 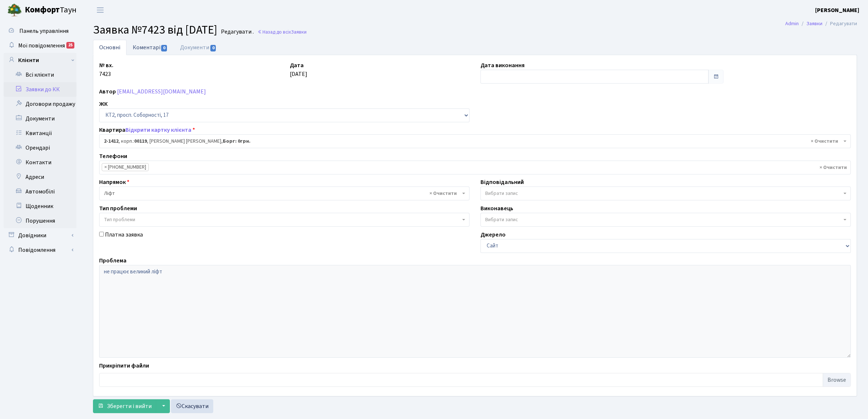 What do you see at coordinates (40, 75) in the screenshot?
I see `a: Всі клієнти` at bounding box center [40, 75].